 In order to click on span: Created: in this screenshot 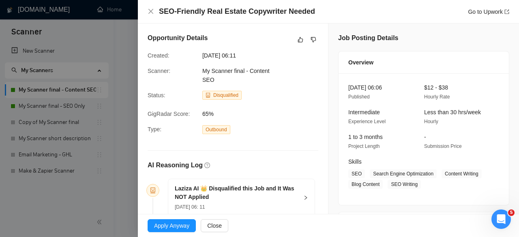, I will do `click(159, 56)`.